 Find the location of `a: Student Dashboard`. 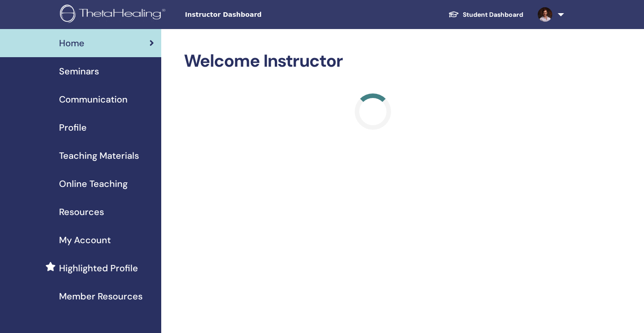

a: Student Dashboard is located at coordinates (486, 14).